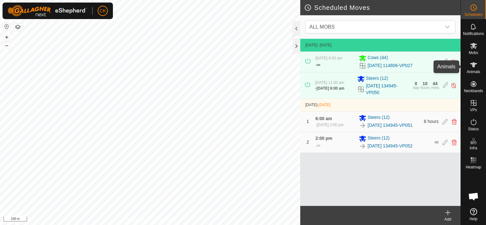  Describe the element at coordinates (473, 110) in the screenshot. I see `span: VPs` at that location.